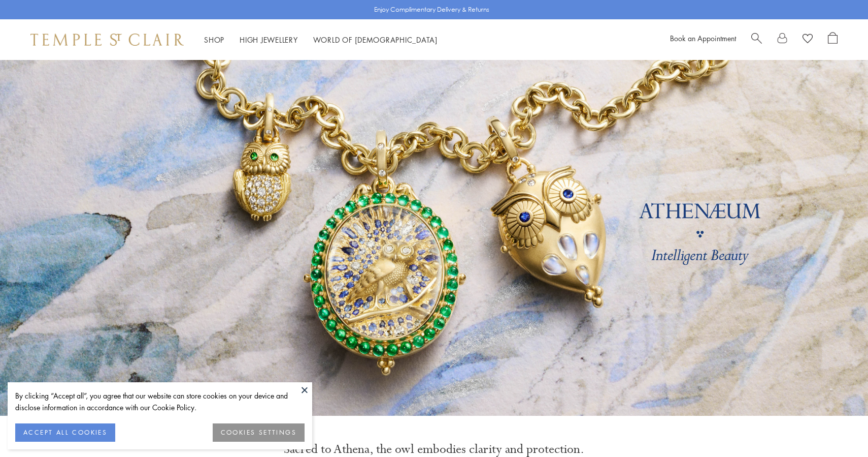 The image size is (868, 457). What do you see at coordinates (65, 432) in the screenshot?
I see `button: ACCEPT ALL COOKIES` at bounding box center [65, 432].